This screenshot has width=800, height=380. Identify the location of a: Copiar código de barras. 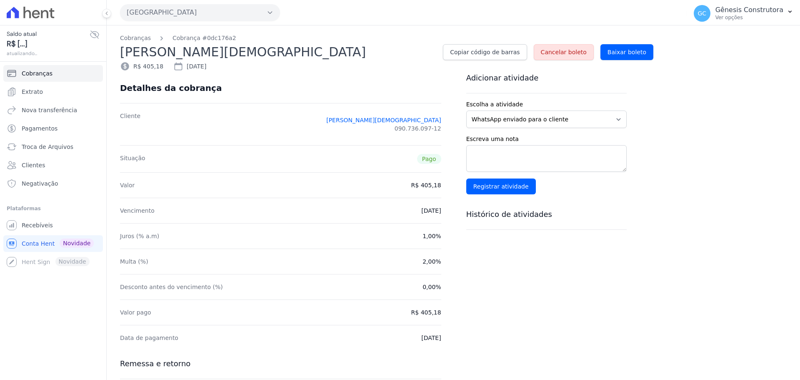
(485, 52).